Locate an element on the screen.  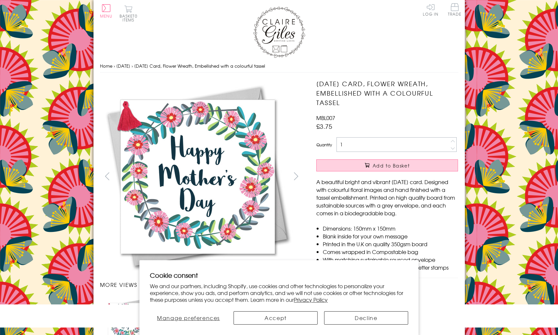
a: Trade is located at coordinates (455, 10).